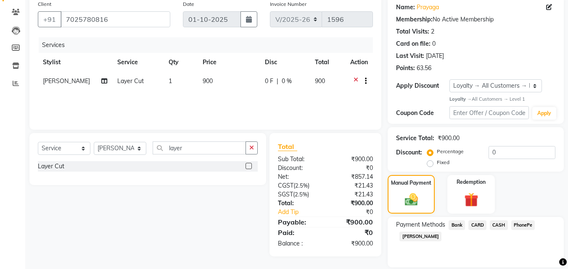  What do you see at coordinates (443, 163) in the screenshot?
I see `label: Fixed` at bounding box center [443, 163].